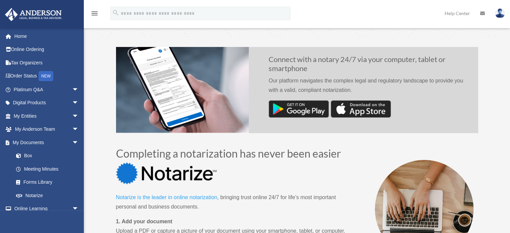 This screenshot has height=233, width=510. What do you see at coordinates (46, 76) in the screenshot?
I see `div: NEW` at bounding box center [46, 76].